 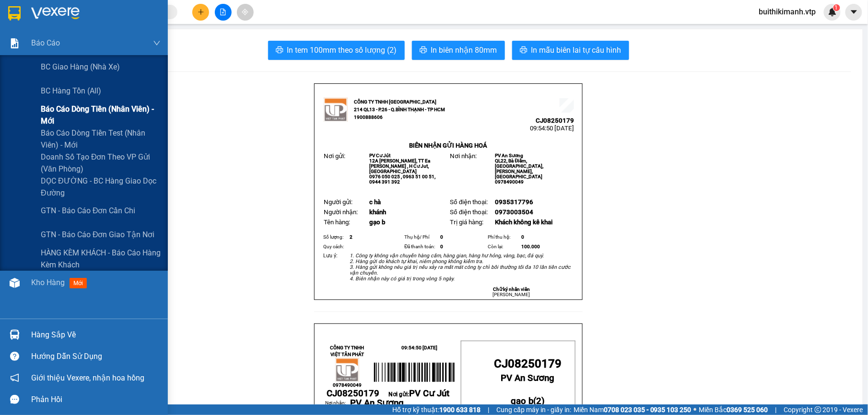 What do you see at coordinates (336, 222) in the screenshot?
I see `span: Tên hàng:` at bounding box center [336, 222].